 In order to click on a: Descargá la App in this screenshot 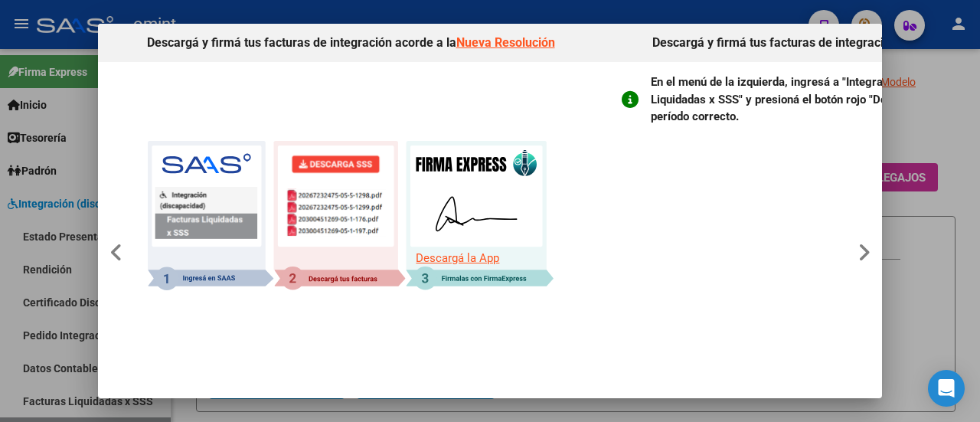, I will do `click(458, 259)`.